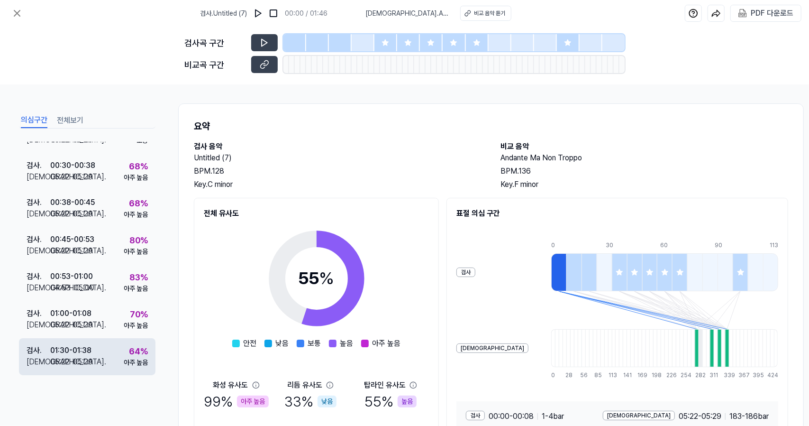 The width and height of the screenshot is (809, 426). Describe the element at coordinates (215, 64) in the screenshot. I see `div: 비교곡 구간` at that location.